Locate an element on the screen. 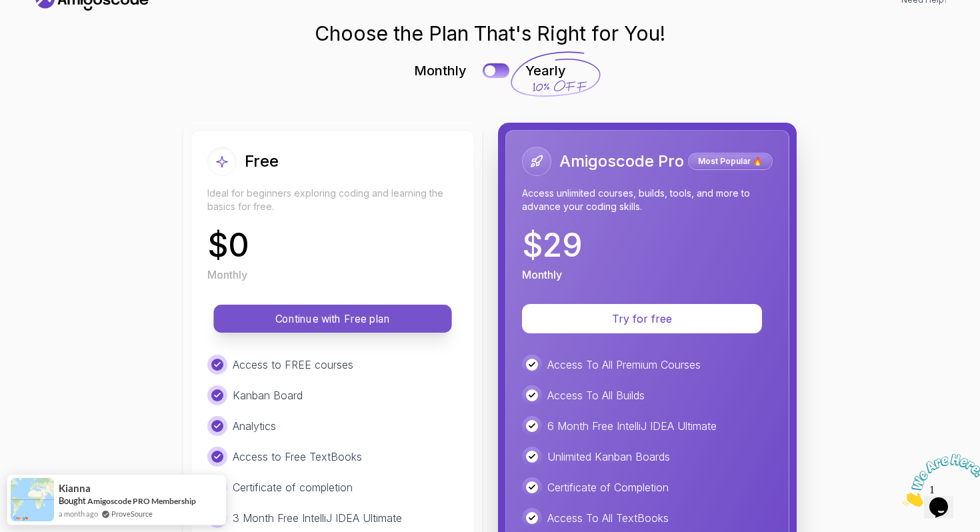 The width and height of the screenshot is (980, 532). p: 3 Month Free IntelliJ IDEA Ultimate is located at coordinates (317, 518).